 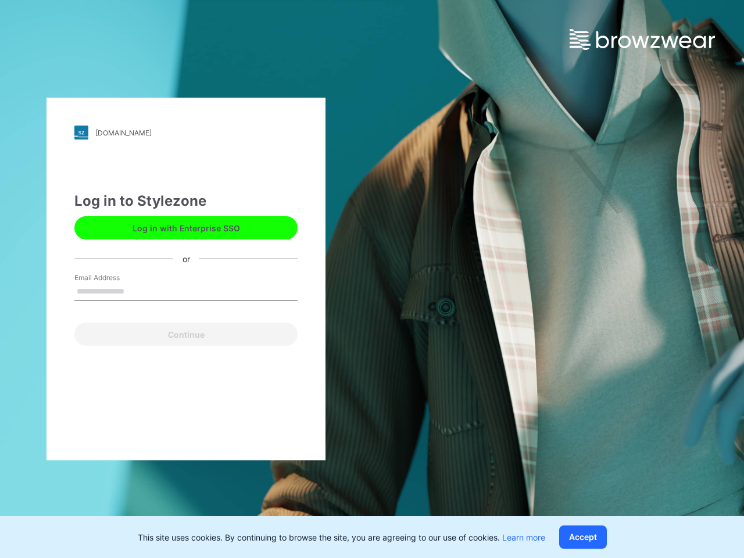 What do you see at coordinates (341, 537) in the screenshot?
I see `p: This site uses cookies. By continuing to browse the site, you are agreeing to our use of cookies.` at bounding box center [341, 537].